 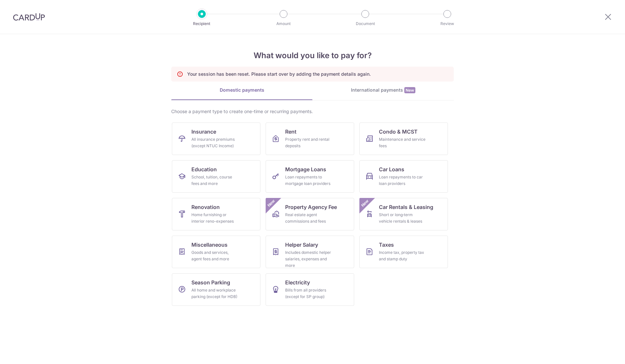 I want to click on img: CardUp, so click(x=29, y=17).